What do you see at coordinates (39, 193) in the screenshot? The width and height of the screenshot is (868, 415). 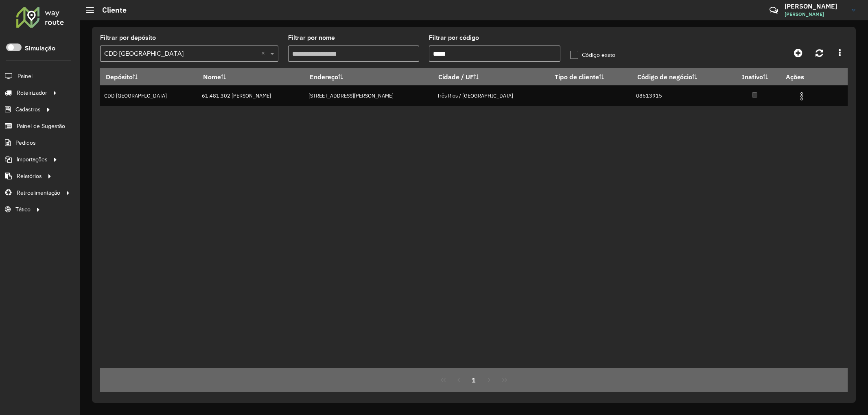 I see `span: Retroalimentação` at bounding box center [39, 193].